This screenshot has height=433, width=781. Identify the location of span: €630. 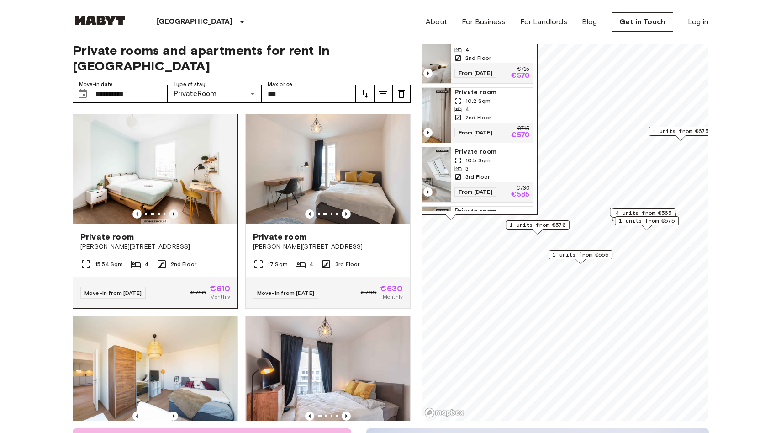
(391, 288).